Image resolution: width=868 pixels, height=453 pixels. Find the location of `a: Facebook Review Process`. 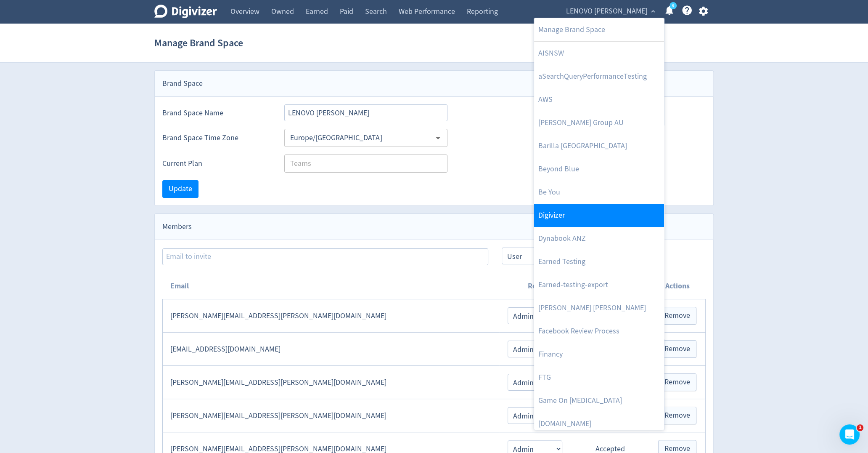

a: Facebook Review Process is located at coordinates (599, 331).